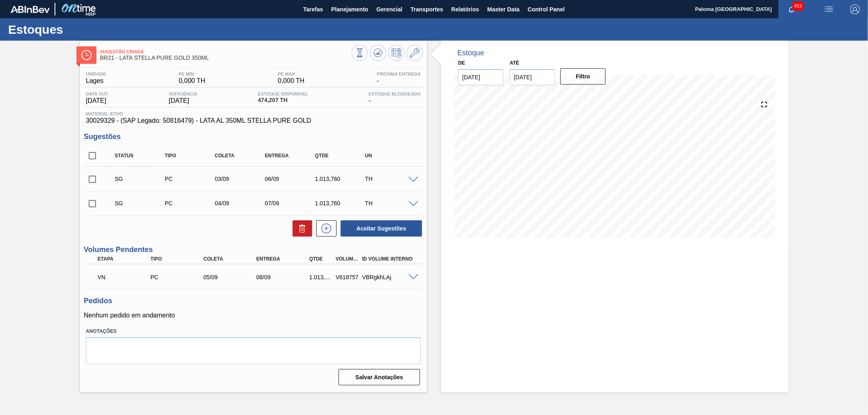 This screenshot has width=868, height=415. What do you see at coordinates (126, 277) in the screenshot?
I see `div: Volume de Negociação` at bounding box center [126, 277].